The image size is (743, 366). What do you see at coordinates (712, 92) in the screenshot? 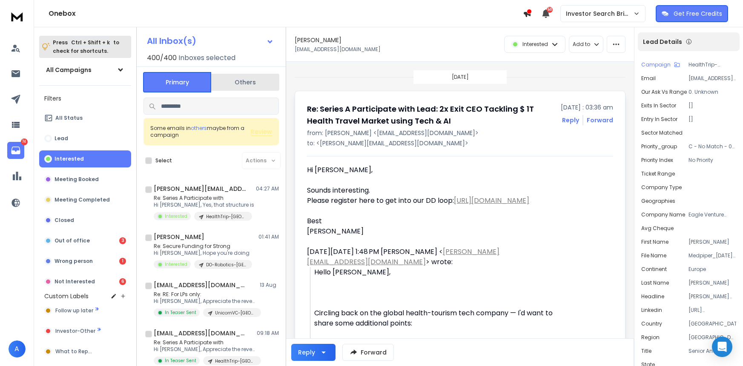
I see `p: 0. Unknown` at bounding box center [712, 92].